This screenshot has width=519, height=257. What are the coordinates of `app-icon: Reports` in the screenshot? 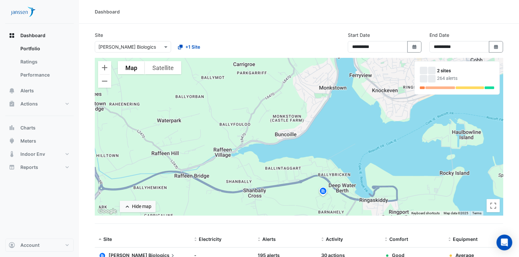 It's located at (12, 168).